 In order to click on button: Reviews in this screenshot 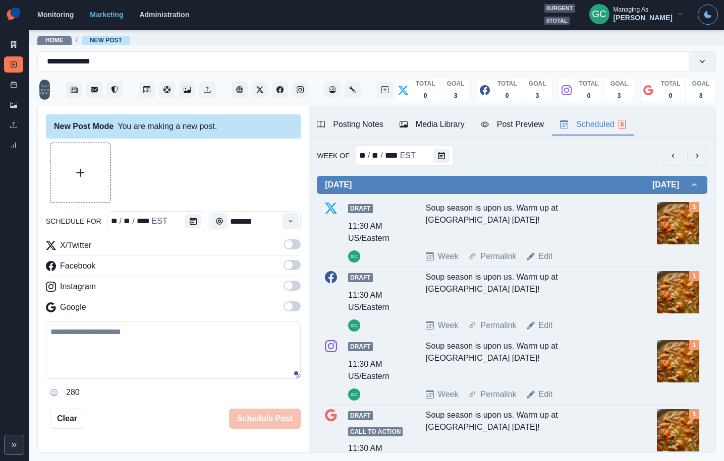, I will do `click(114, 90)`.